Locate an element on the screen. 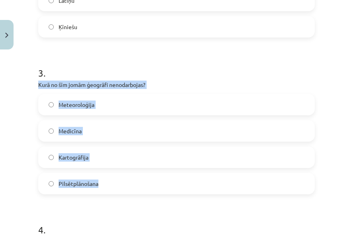  span: Medicīna is located at coordinates (70, 131).